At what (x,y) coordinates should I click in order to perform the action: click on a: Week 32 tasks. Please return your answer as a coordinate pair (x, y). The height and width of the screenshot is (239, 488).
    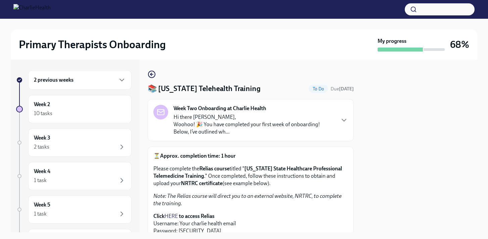
    Looking at the image, I should click on (74, 143).